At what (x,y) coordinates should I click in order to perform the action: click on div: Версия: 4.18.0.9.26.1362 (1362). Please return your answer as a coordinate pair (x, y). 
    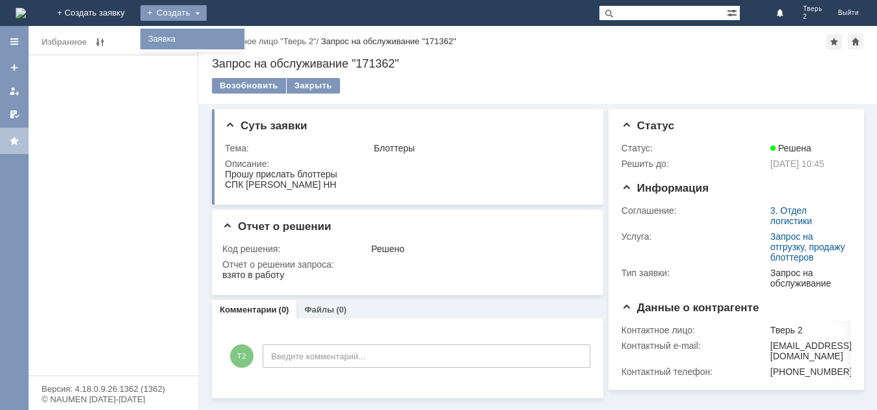
    Looking at the image, I should click on (113, 389).